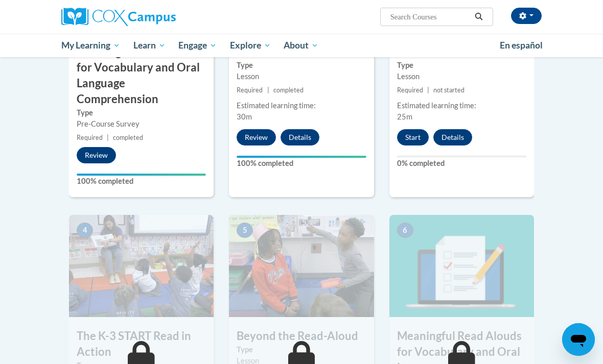  What do you see at coordinates (90, 46) in the screenshot?
I see `a: My Learning` at bounding box center [90, 46].